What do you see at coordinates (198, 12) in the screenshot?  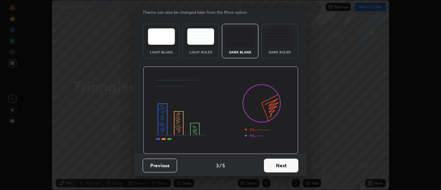 I see `p: Theme can also be changed later from the More option` at bounding box center [198, 12].